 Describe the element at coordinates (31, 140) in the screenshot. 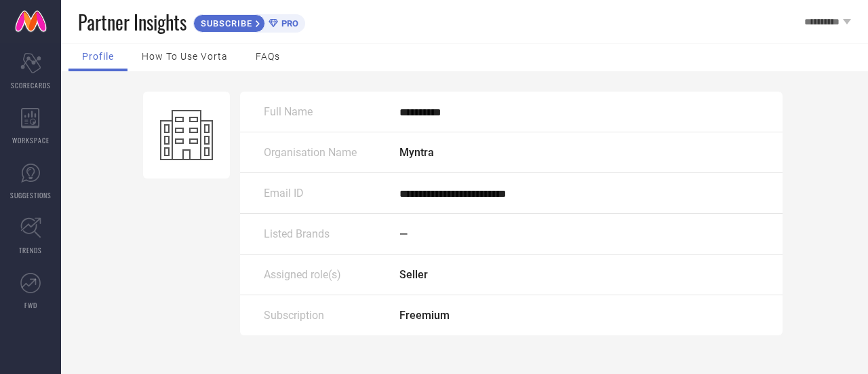

I see `span: WORKSPACE` at that location.